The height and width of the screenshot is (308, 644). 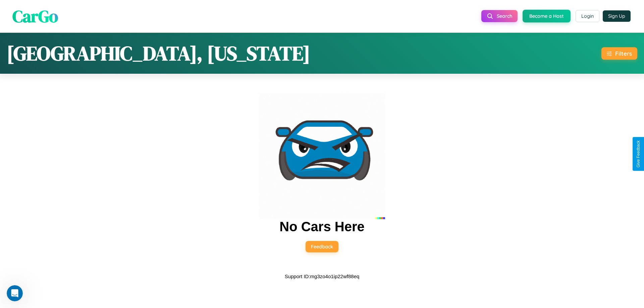 What do you see at coordinates (505, 17) in the screenshot?
I see `span: Search` at bounding box center [505, 17].